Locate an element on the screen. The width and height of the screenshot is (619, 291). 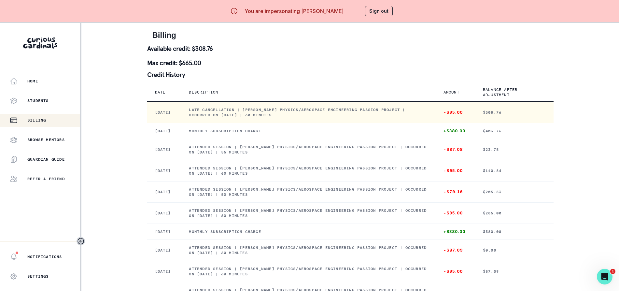
p: Refer a friend is located at coordinates (46, 179).